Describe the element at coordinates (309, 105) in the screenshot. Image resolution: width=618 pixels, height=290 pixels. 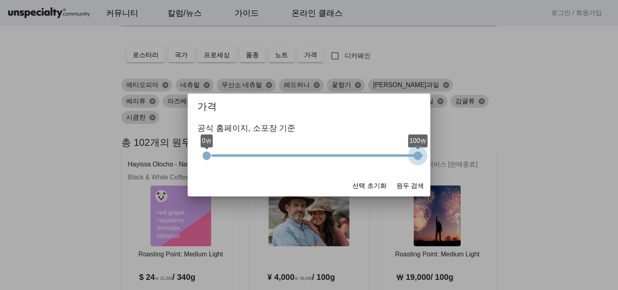
I see `h1: 가격` at that location.